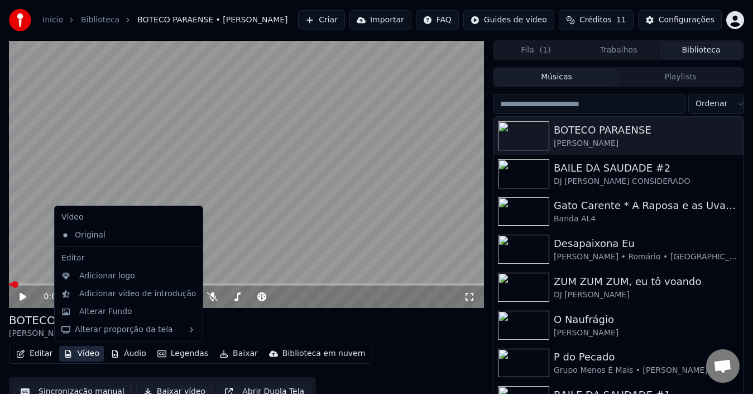 The image size is (753, 394). I want to click on button: Baixar, so click(238, 353).